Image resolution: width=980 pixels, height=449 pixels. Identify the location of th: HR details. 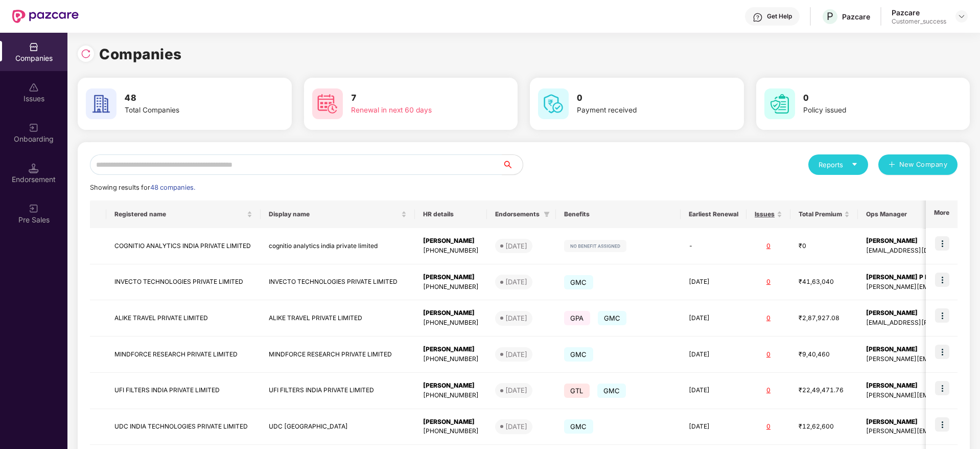
(451, 215).